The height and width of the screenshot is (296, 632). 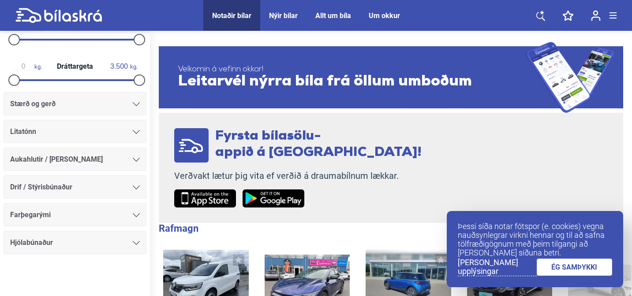 I want to click on div: Allt um bíla, so click(x=333, y=15).